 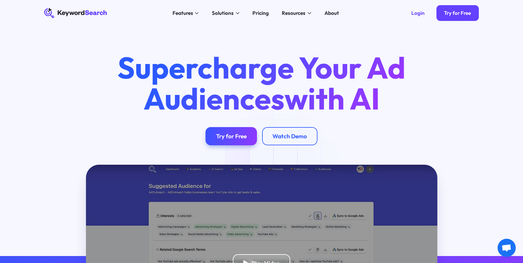 I want to click on div: About, so click(x=332, y=13).